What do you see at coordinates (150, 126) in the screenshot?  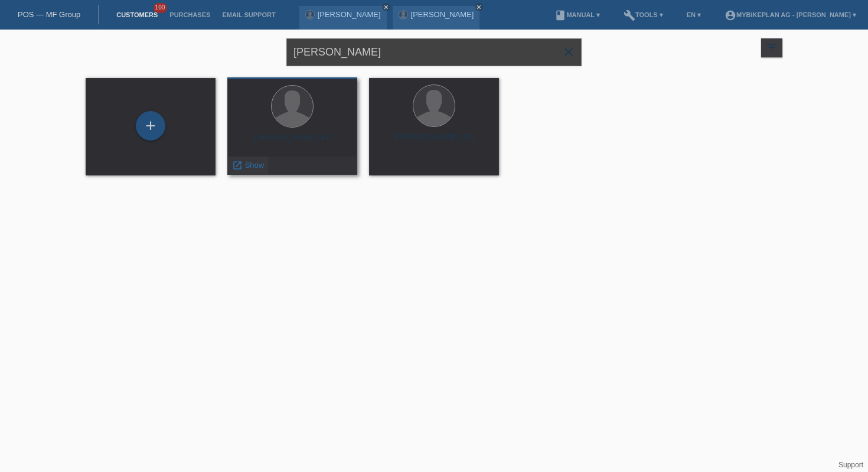 I see `div: Add customer` at bounding box center [150, 126].